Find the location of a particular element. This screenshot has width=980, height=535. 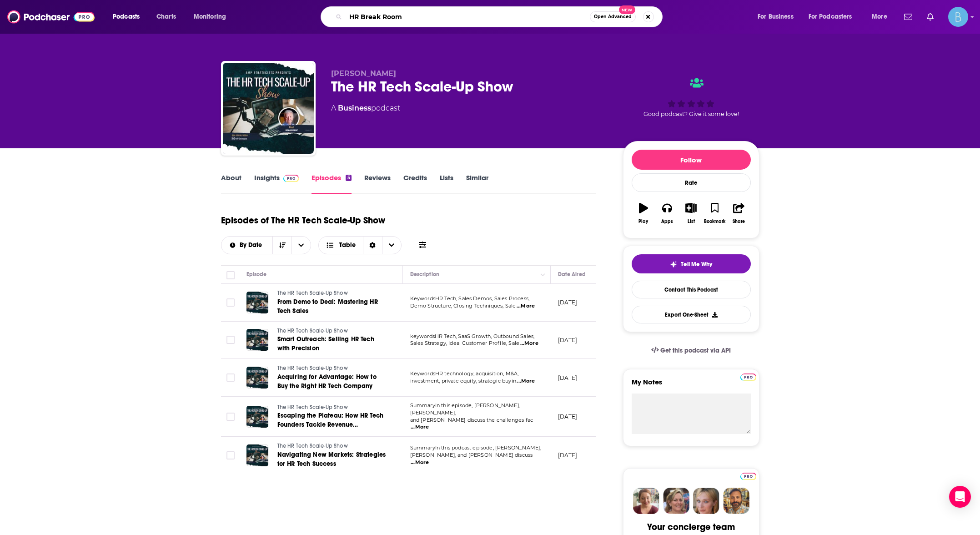

a: Reviews is located at coordinates (378, 184).